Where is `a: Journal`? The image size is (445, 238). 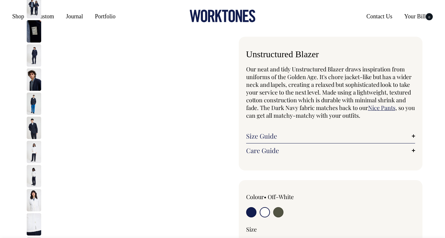 a: Journal is located at coordinates (74, 16).